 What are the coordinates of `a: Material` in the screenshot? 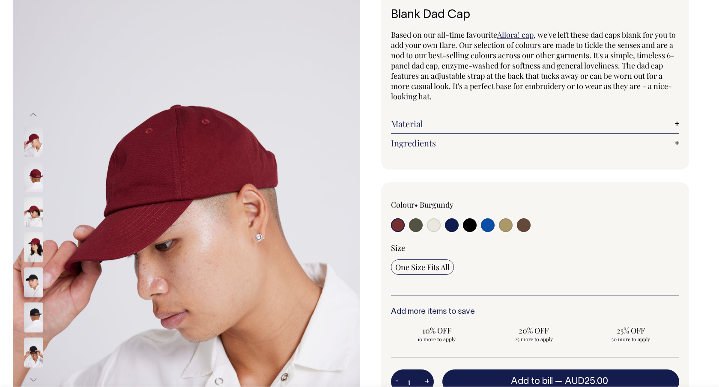 It's located at (536, 124).